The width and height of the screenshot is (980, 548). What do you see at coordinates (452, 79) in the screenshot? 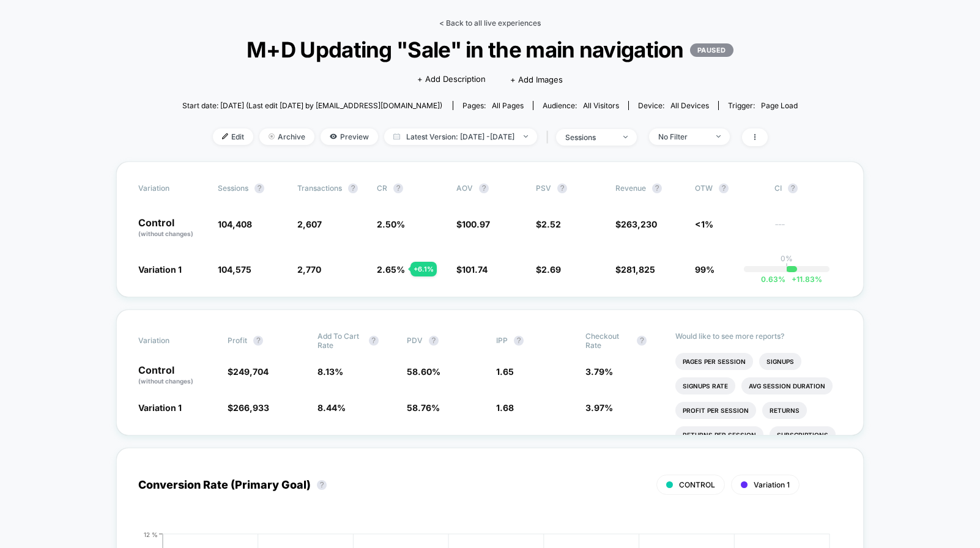
I see `span: + Add Description` at bounding box center [452, 79].